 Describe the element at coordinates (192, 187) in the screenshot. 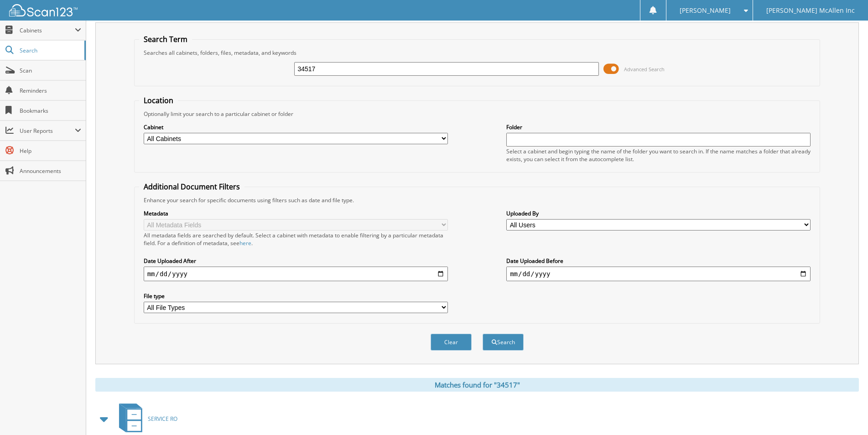

I see `legend: Additional Document Filters` at that location.